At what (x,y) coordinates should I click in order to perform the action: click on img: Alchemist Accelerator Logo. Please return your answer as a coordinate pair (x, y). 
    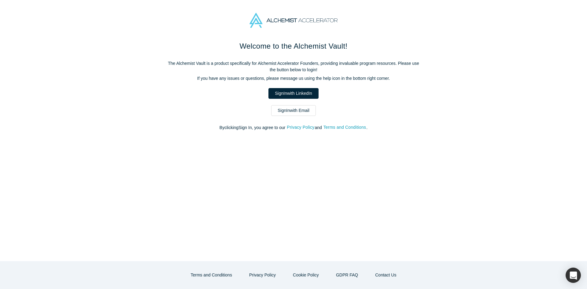
    Looking at the image, I should click on (293, 20).